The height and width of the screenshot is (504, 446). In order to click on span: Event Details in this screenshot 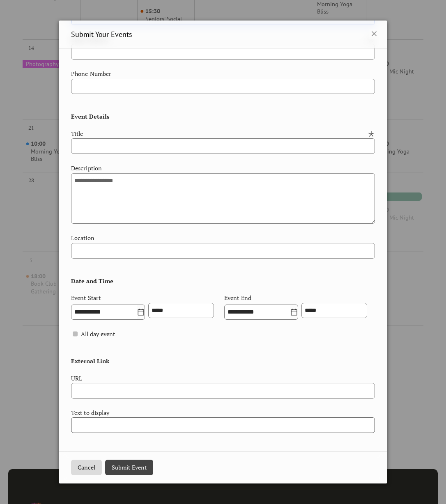, I will do `click(90, 112)`.